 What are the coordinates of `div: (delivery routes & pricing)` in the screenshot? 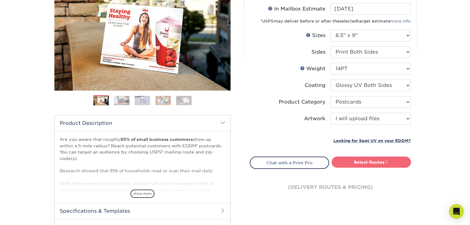 It's located at (330, 188).